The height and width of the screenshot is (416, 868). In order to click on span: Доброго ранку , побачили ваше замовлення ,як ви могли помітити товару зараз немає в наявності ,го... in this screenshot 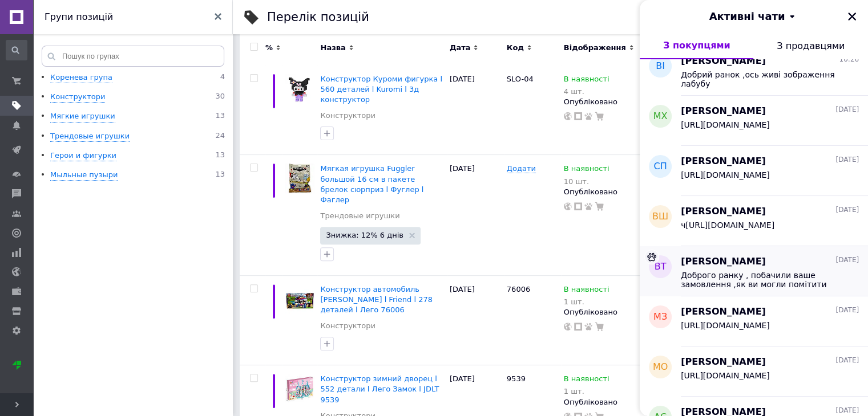, I will do `click(762, 280)`.